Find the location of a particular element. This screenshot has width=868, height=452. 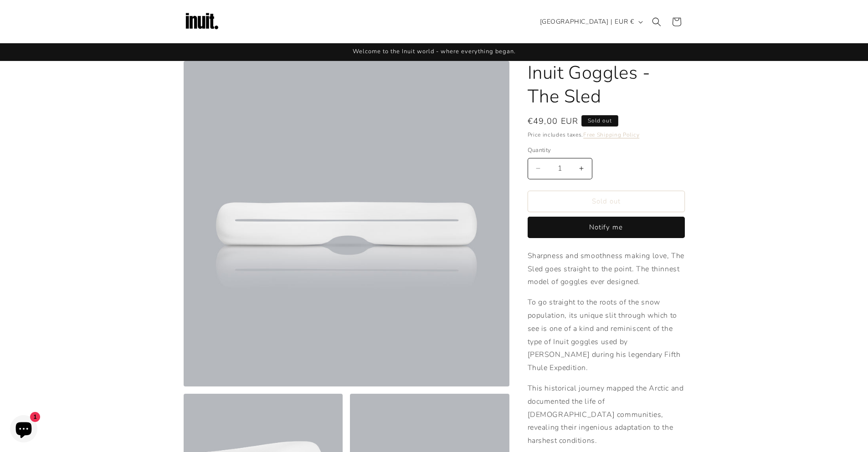

a: Free Shipping Policy is located at coordinates (611, 135).